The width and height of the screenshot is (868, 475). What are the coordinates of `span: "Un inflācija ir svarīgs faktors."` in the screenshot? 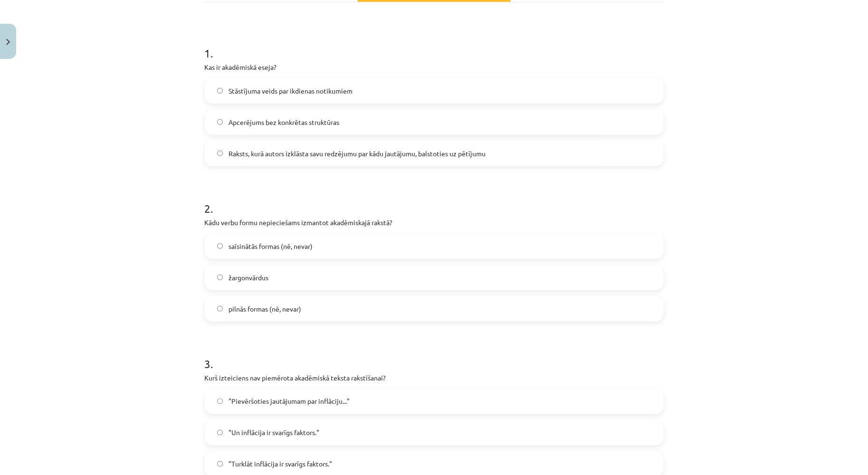 It's located at (274, 432).